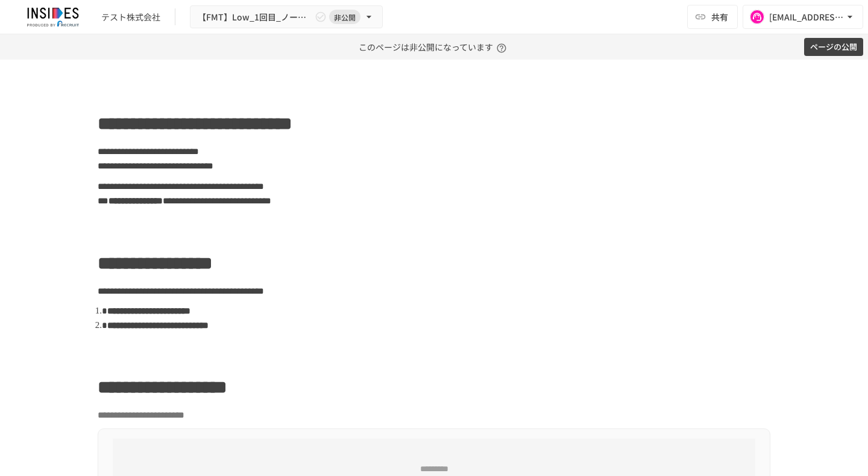 The height and width of the screenshot is (476, 868). I want to click on img: JmGSPSkPjKwBq77AtHmwC7bJguQHJlCRQfAXtnx4WuV, so click(53, 17).